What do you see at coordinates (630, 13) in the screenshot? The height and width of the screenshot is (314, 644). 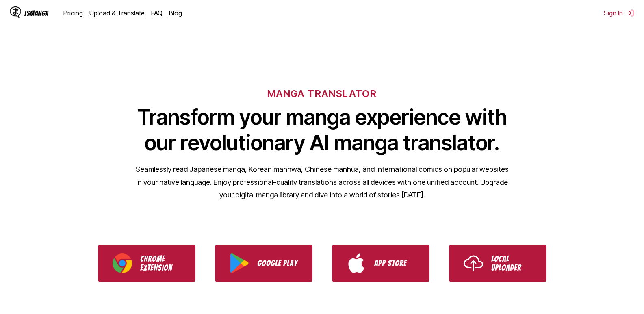 I see `img: Sign out` at bounding box center [630, 13].